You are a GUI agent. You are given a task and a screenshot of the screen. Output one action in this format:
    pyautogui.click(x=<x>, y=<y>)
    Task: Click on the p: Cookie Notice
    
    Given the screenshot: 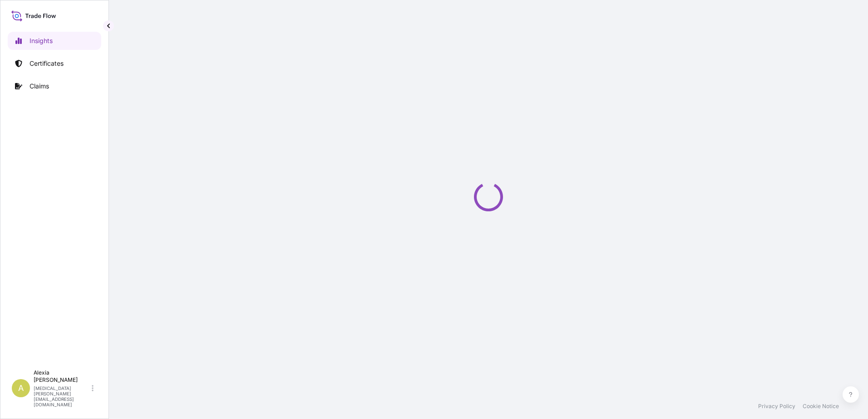 What is the action you would take?
    pyautogui.click(x=821, y=407)
    